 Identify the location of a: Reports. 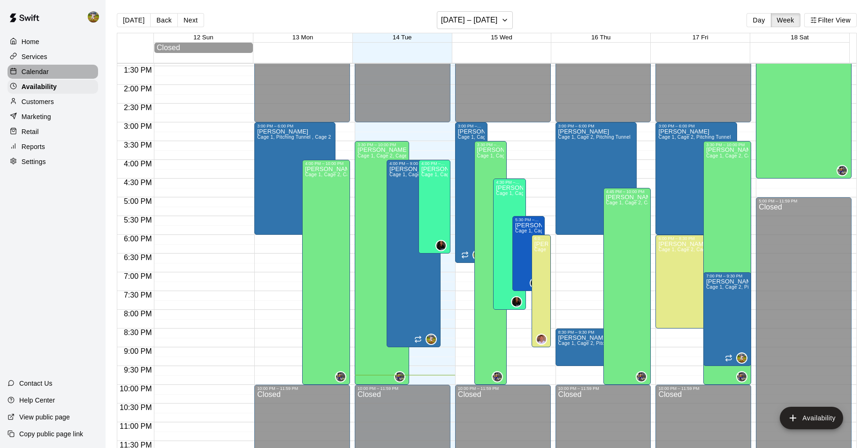
(52, 147).